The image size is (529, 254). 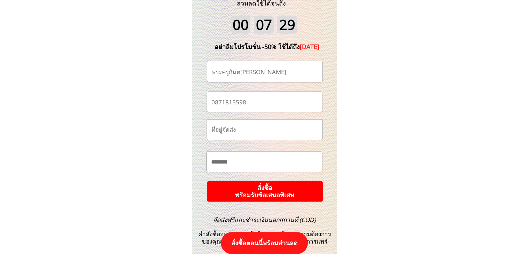 I want to click on span: จัดส่งฟรีและชำระเงินนอกสถานที่ (COD), so click(x=264, y=220).